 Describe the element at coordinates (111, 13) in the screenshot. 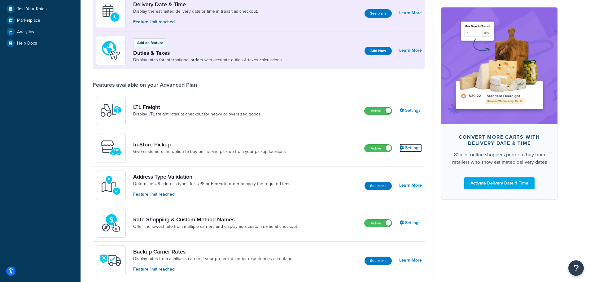

I see `img: gfkeb5ejjkALwAAAABJRU5ErkJggg==` at that location.